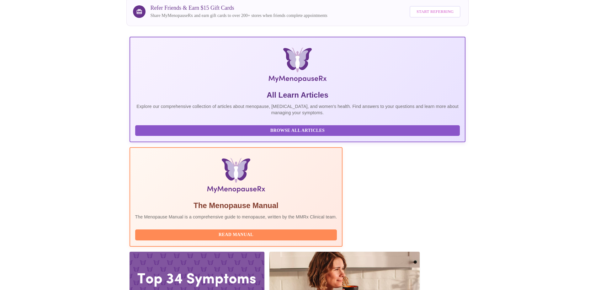  I want to click on span: Read Manual, so click(236, 235).